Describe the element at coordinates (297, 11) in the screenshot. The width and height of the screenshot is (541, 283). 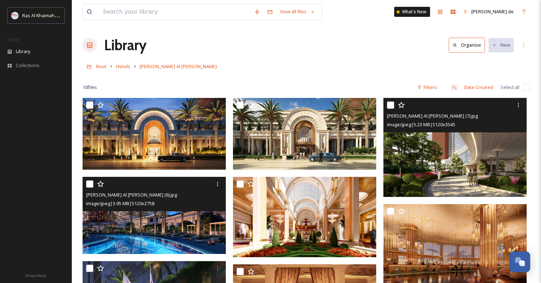
I see `div: View all files` at that location.